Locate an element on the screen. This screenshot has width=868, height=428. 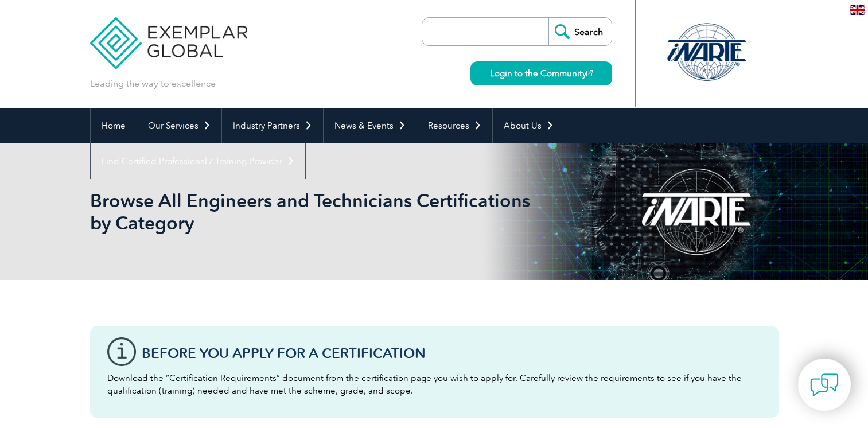
p: Leading the way to excellence is located at coordinates (152, 84).